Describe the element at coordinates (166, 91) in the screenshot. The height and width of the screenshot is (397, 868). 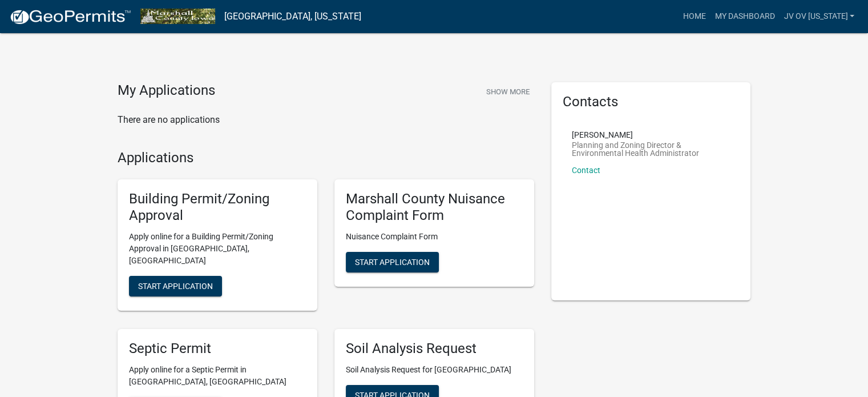
I see `h4: My Applications` at that location.